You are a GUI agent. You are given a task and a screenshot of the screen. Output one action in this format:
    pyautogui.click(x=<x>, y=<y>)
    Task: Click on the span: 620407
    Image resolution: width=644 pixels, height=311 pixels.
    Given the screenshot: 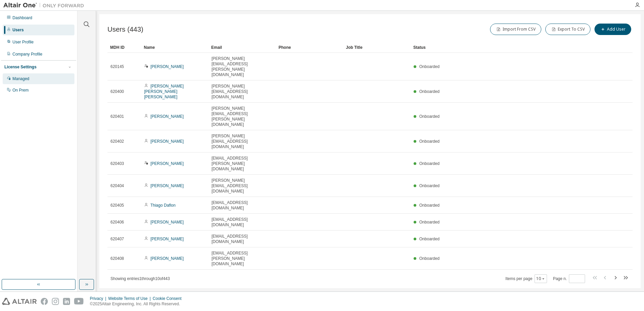 What is the action you would take?
    pyautogui.click(x=117, y=239)
    